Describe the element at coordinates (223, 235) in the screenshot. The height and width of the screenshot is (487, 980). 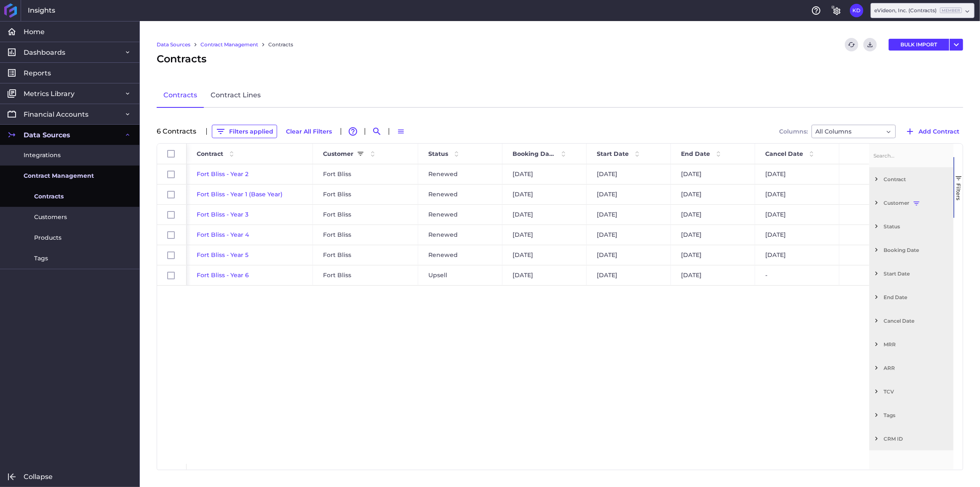
I see `a: Fort Bliss - Year 4` at that location.